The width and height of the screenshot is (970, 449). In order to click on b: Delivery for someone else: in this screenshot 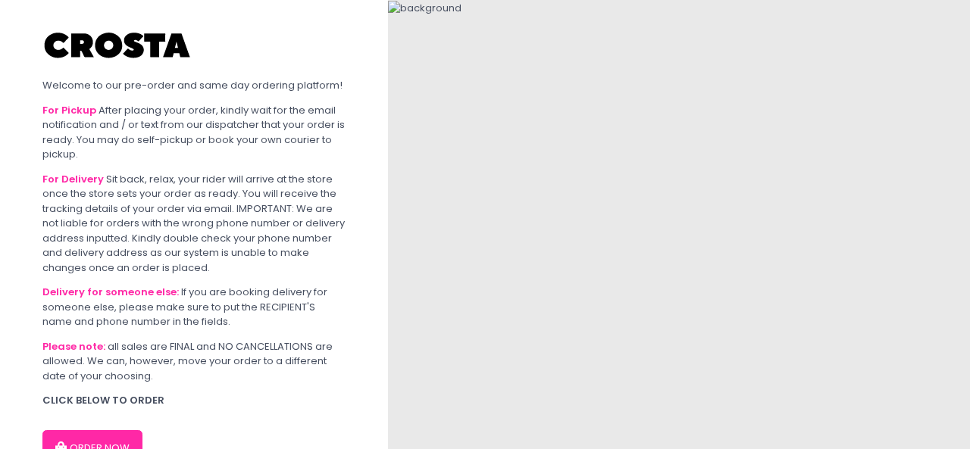, I will do `click(111, 292)`.